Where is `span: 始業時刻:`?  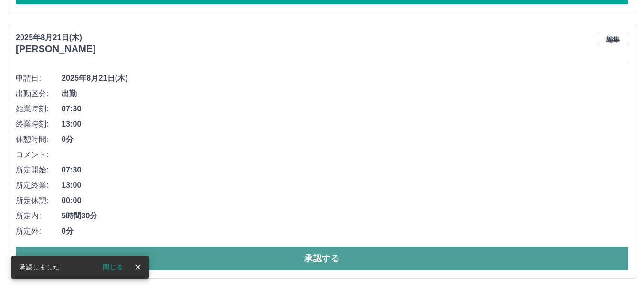 span: 始業時刻: is located at coordinates (39, 109).